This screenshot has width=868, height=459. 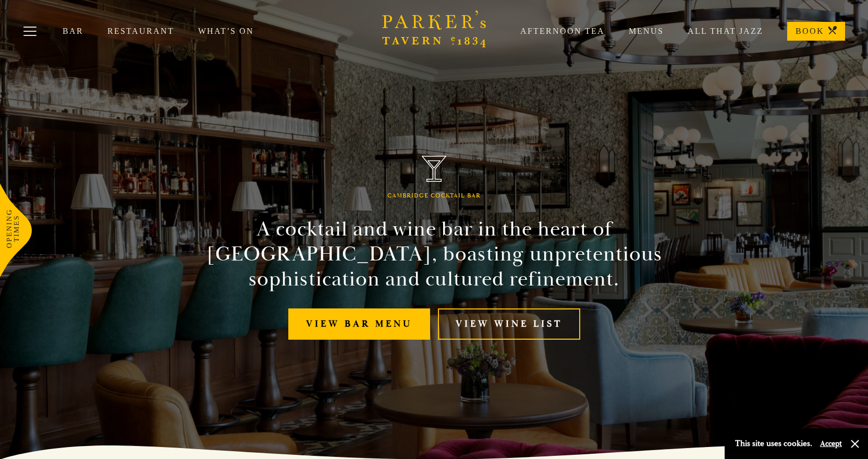 I want to click on h1: Cambridge Cocktail Bar, so click(x=434, y=196).